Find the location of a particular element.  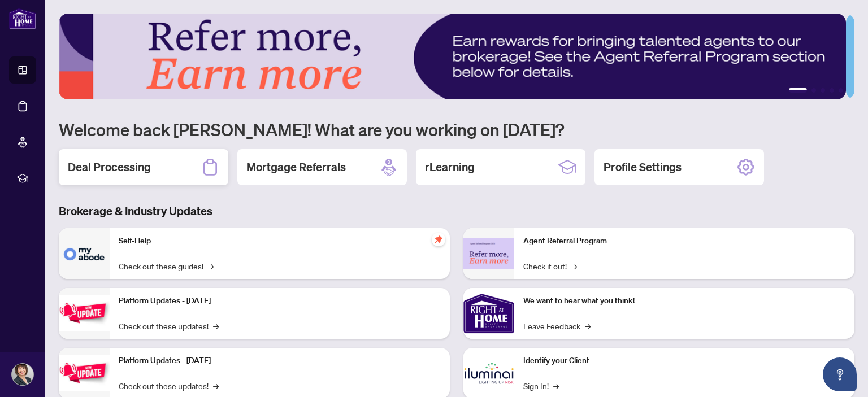

button: Open asap is located at coordinates (839, 374).